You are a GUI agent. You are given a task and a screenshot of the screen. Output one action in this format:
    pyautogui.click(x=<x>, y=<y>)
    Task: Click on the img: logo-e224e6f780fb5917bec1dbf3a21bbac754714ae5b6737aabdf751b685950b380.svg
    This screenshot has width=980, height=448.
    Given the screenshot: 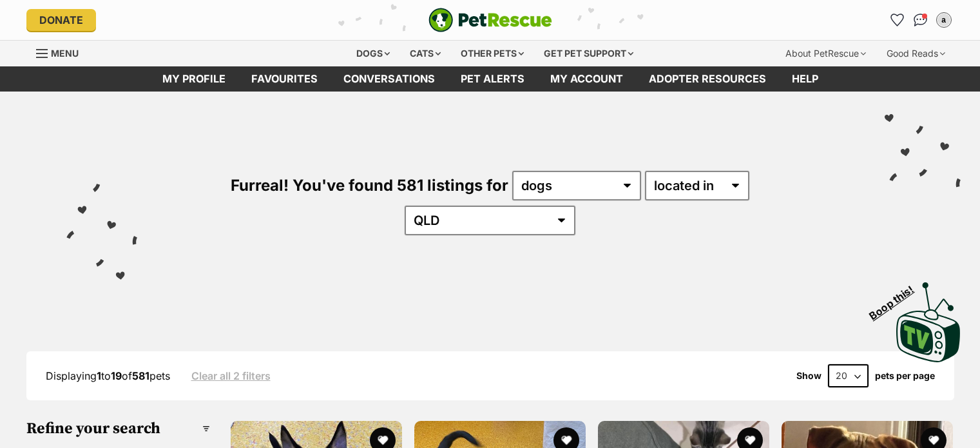 What is the action you would take?
    pyautogui.click(x=490, y=20)
    